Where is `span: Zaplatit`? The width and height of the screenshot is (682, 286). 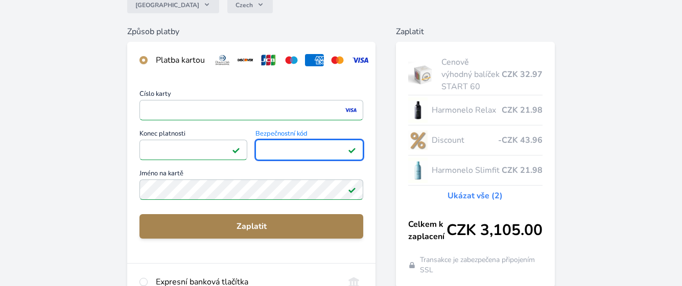 span: Zaplatit is located at coordinates (251, 227).